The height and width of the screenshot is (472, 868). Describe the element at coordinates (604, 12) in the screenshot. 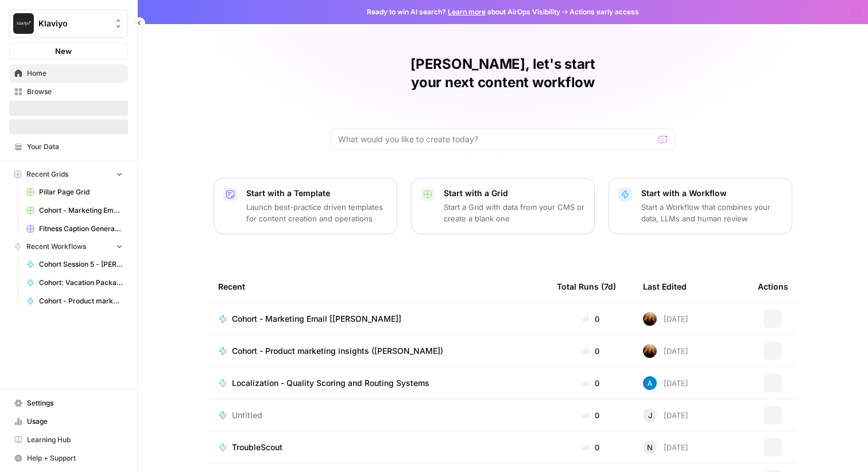

I see `span: Actions early access` at that location.